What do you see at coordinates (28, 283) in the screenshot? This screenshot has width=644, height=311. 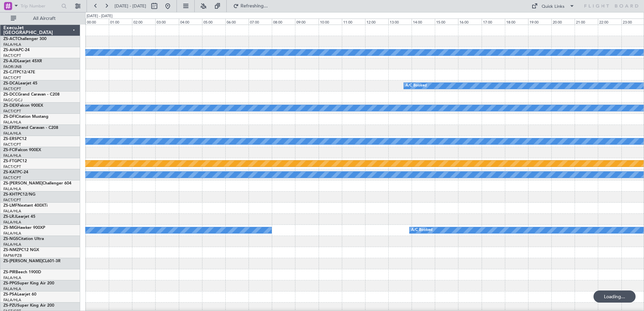 I see `a: ZS-PPGSuper King Air 200` at bounding box center [28, 283].